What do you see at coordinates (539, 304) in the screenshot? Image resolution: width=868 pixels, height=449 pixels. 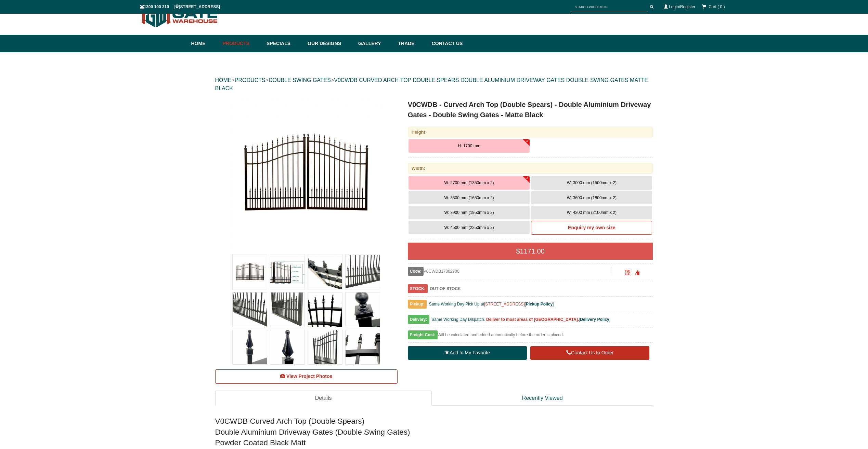 I see `b: Pickup Policy` at bounding box center [539, 304].